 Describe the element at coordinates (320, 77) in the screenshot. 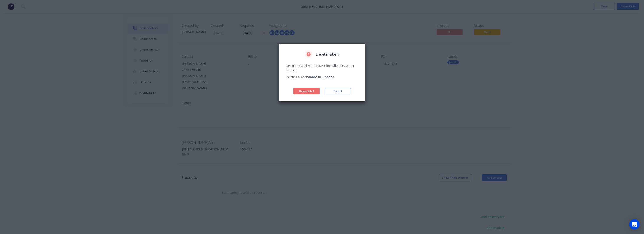

I see `strong: cannot be undone` at that location.